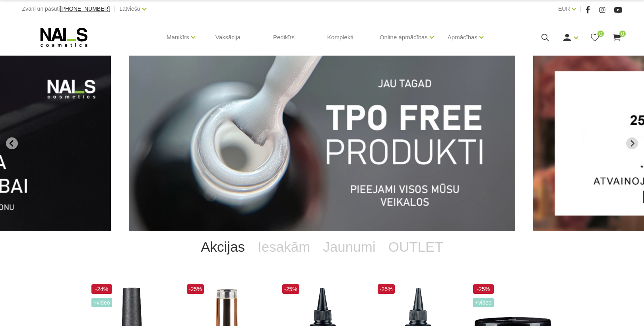  Describe the element at coordinates (223, 247) in the screenshot. I see `a: Akcijas` at that location.